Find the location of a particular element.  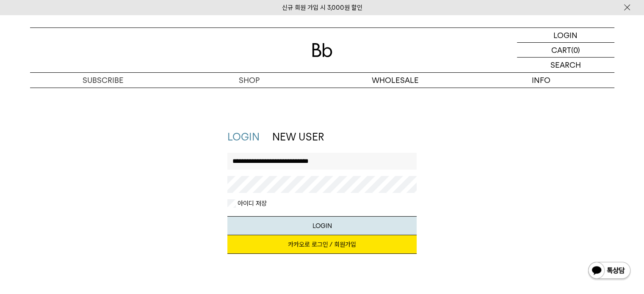

p: WHOLESALE is located at coordinates (395, 80).